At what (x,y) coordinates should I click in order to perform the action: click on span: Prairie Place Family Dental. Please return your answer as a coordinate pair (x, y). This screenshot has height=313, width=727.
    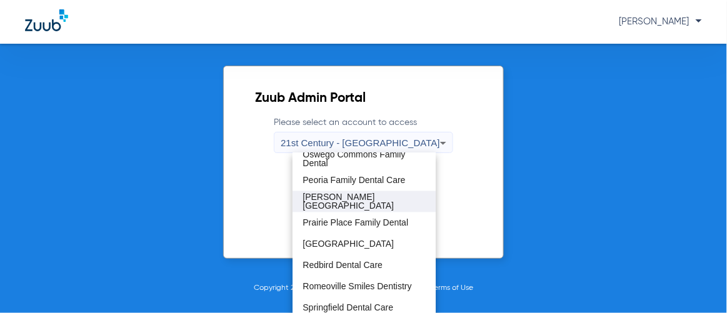
    Looking at the image, I should click on (355, 223).